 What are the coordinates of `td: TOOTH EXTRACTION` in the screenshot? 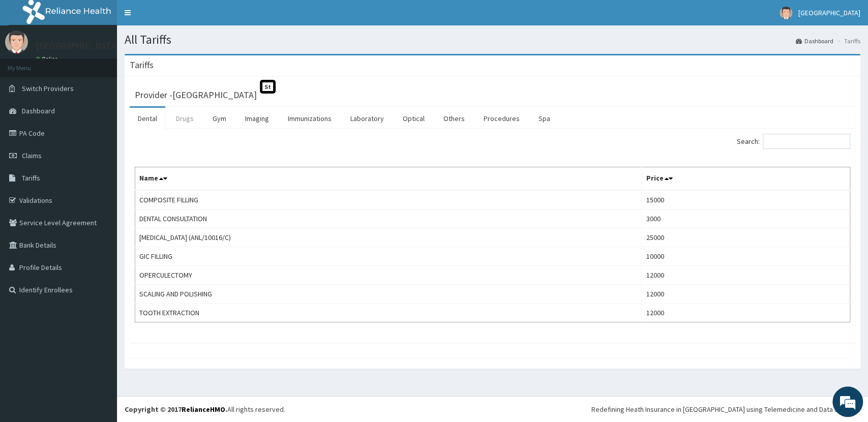 It's located at (389, 313).